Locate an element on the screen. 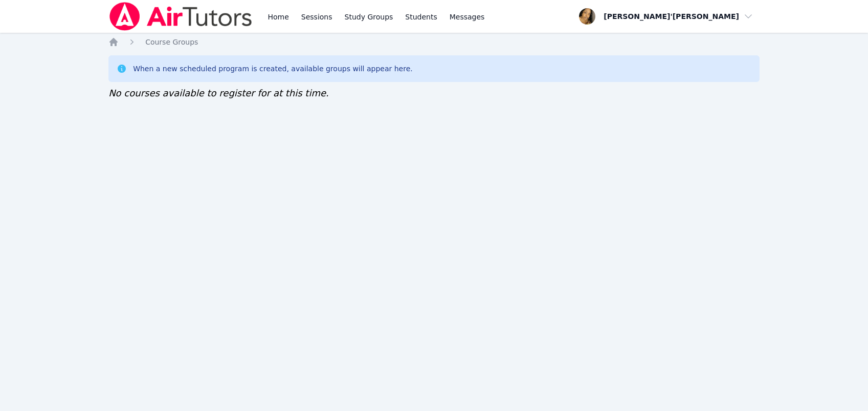 This screenshot has height=411, width=868. nav: Breadcrumb is located at coordinates (434, 42).